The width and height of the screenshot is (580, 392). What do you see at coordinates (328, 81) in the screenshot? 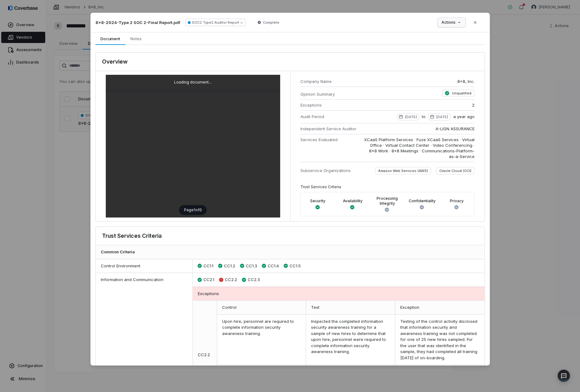
I see `span: Company Name` at bounding box center [328, 81].